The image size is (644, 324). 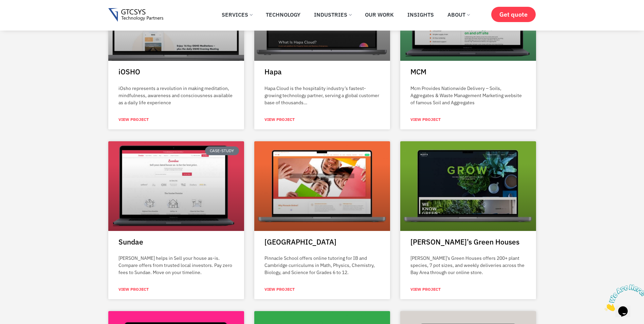 I want to click on div: CloseChat attention grabber, so click(x=21, y=16).